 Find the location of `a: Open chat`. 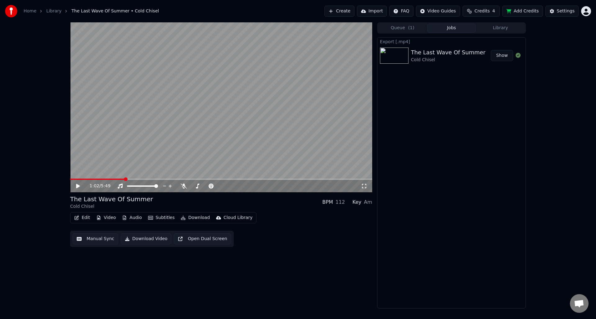

a: Open chat is located at coordinates (579, 303).